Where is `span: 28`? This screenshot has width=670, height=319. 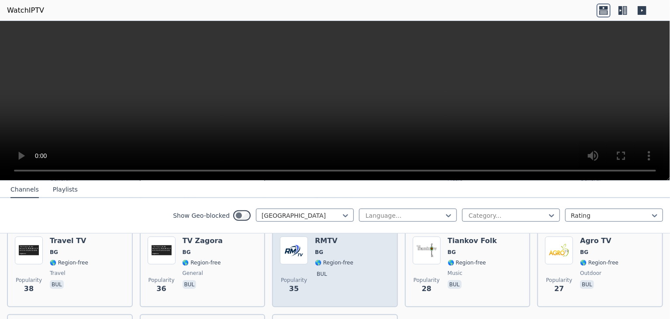 span: 28 is located at coordinates (427, 289).